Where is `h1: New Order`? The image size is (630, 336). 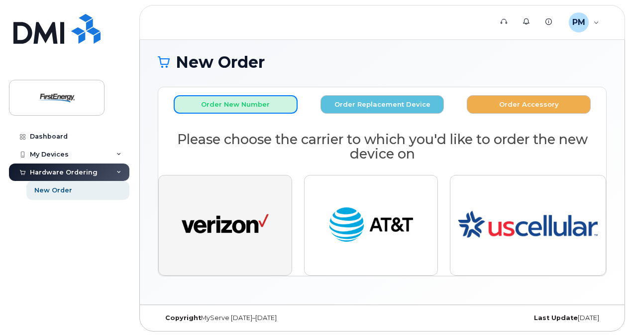
h1: New Order is located at coordinates (382, 62).